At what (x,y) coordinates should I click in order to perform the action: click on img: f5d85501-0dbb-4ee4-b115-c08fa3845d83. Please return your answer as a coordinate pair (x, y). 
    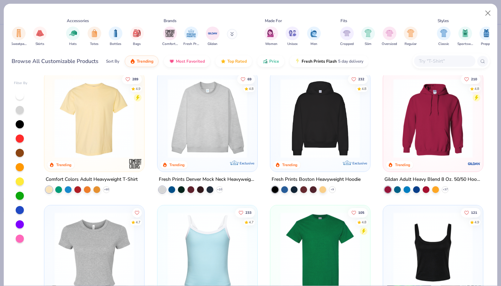
    Looking at the image, I should click on (207, 118).